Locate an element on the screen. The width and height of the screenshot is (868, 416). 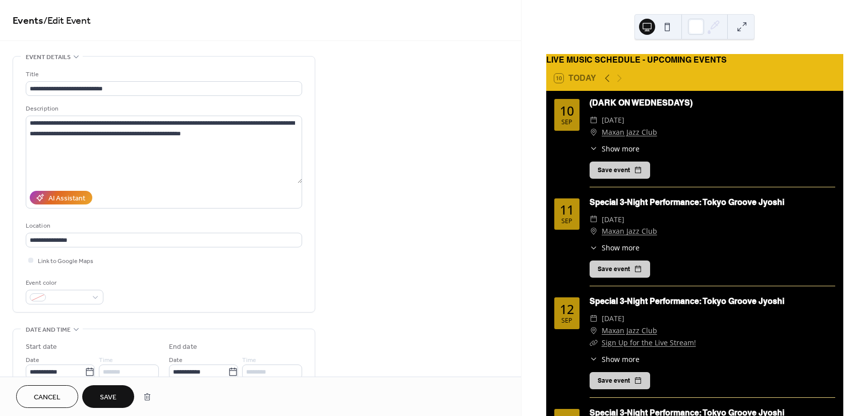
div: Description is located at coordinates (163, 108).